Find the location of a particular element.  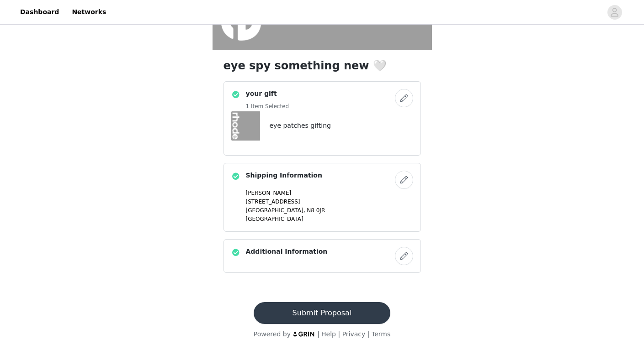

div: Additional Information is located at coordinates (322, 256).